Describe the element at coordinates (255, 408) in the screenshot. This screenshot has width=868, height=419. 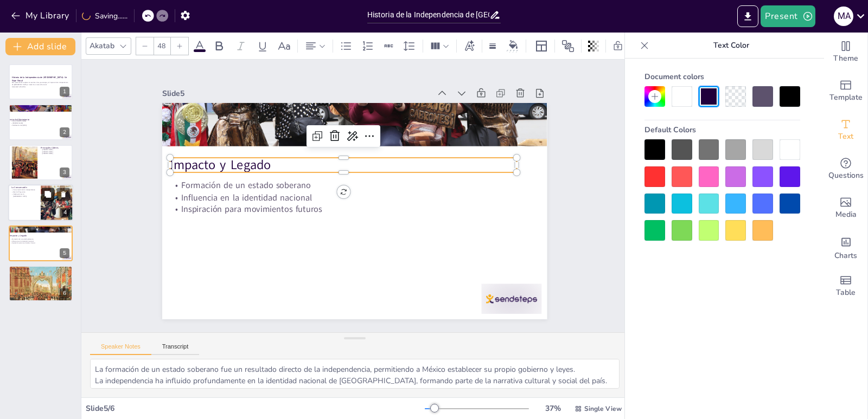
I see `div: Slide 5 / 6` at that location.